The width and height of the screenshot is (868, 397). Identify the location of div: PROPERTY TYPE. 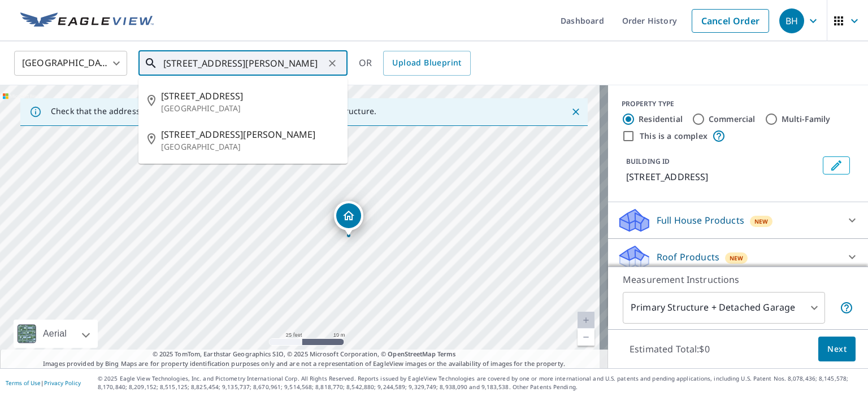
(738, 104).